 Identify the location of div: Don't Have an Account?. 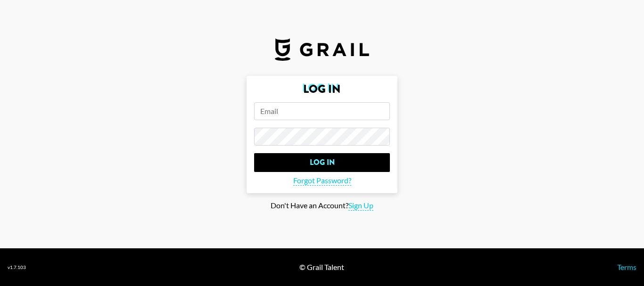
(322, 206).